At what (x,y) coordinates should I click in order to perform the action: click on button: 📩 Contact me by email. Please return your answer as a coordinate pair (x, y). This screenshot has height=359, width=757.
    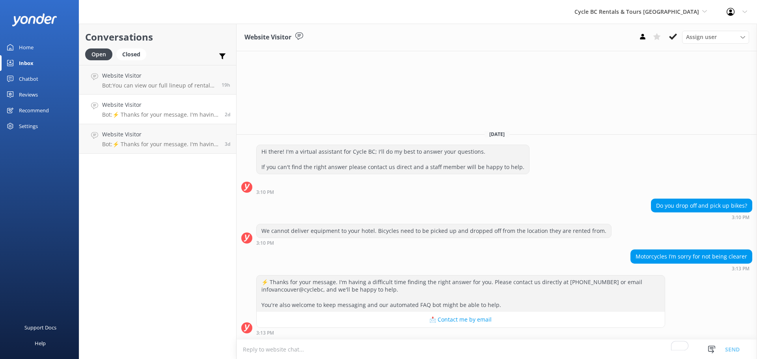
    Looking at the image, I should click on (461, 320).